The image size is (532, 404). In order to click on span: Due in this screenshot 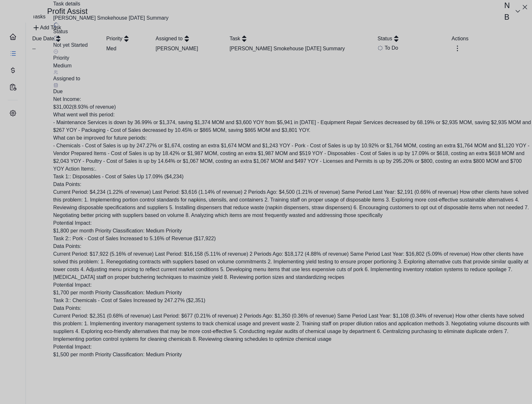, I will do `click(58, 91)`.